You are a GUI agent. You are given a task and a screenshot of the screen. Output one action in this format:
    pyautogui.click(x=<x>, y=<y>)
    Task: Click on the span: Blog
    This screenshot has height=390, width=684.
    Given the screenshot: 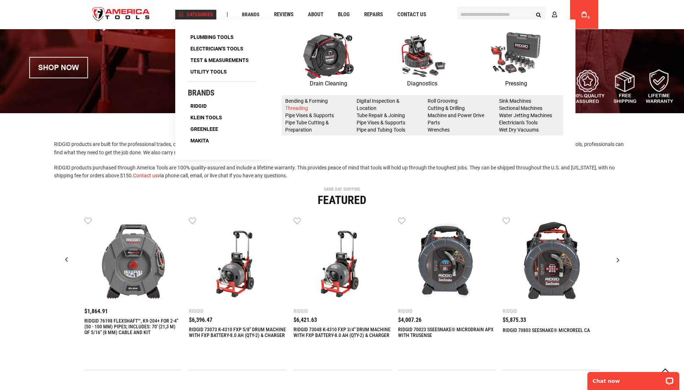 What is the action you would take?
    pyautogui.click(x=344, y=14)
    